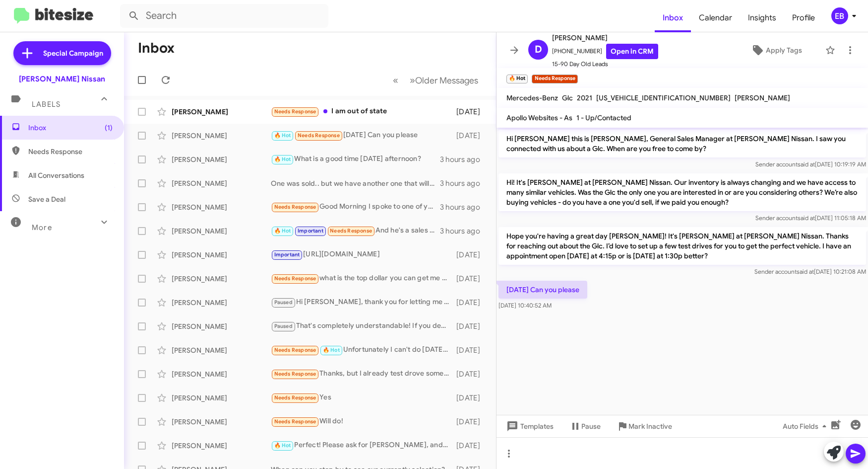 This screenshot has width=868, height=469. I want to click on button: Mark Inactive, so click(644, 426).